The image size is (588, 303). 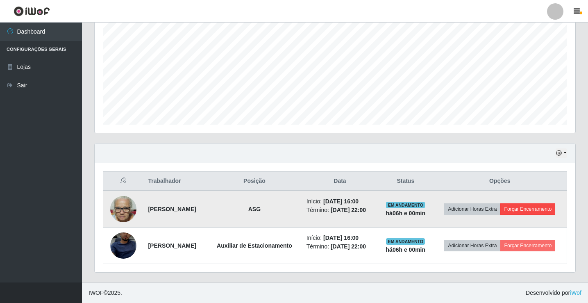 I want to click on strong: ASG, so click(x=255, y=209).